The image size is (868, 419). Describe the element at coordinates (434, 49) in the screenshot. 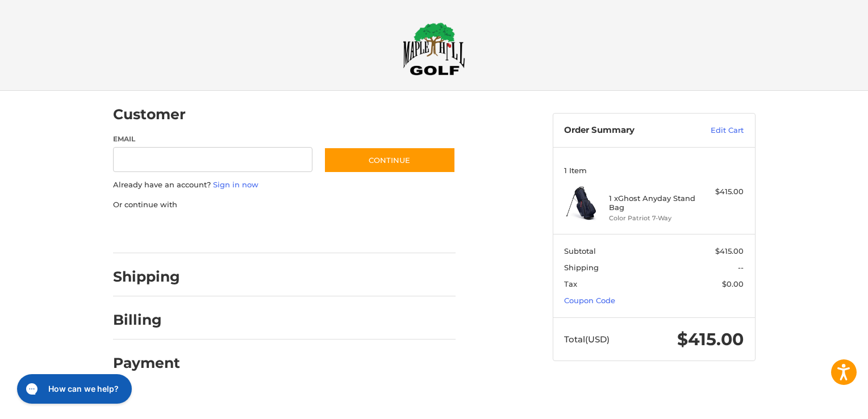

I see `img: Maple Hill Golf` at that location.